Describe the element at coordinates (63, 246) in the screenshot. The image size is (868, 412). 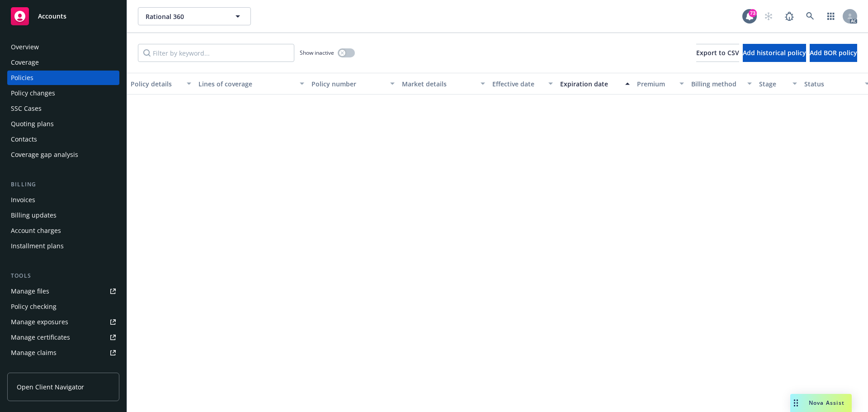
I see `a: Installment plans` at that location.